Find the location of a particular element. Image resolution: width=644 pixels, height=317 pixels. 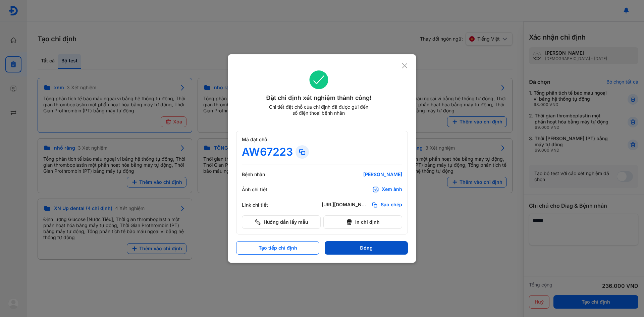

button: Hướng dẫn lấy mẫu is located at coordinates (281, 222).